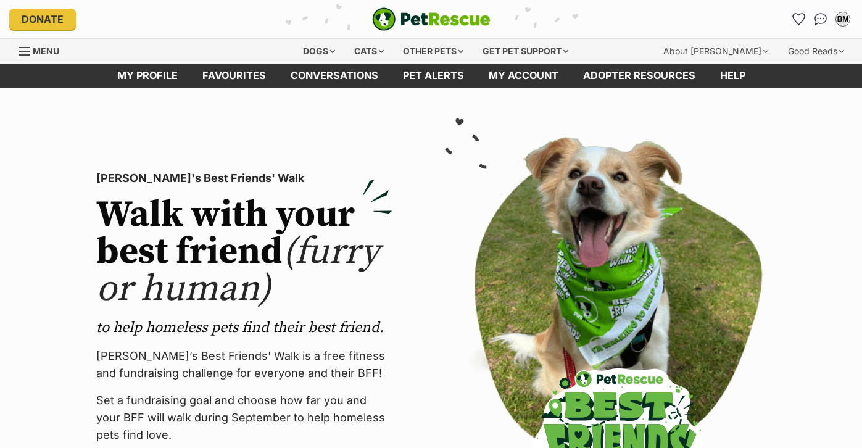  What do you see at coordinates (640, 75) in the screenshot?
I see `a: Adopter resources` at bounding box center [640, 75].